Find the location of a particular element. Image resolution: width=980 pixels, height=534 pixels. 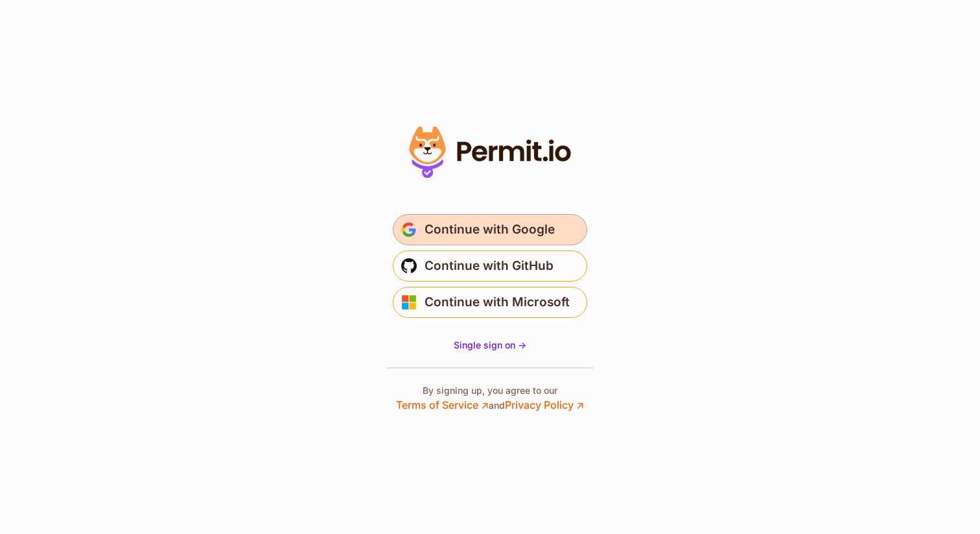

a: Single sign on -> is located at coordinates (490, 345).